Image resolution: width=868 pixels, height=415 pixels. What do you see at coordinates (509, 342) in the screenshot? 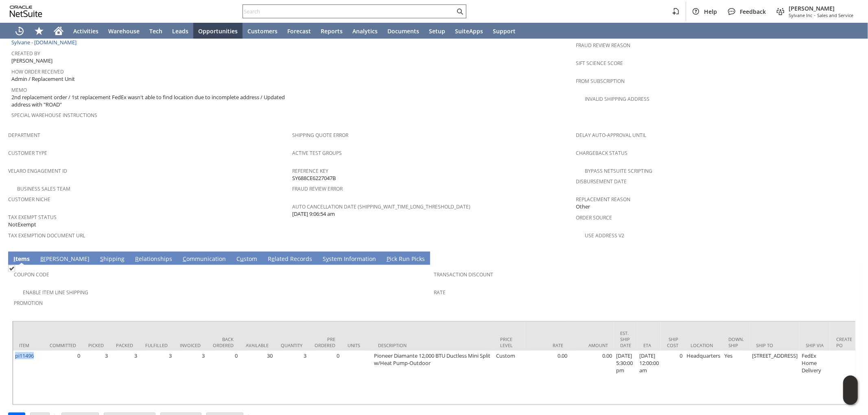
I see `div: Price Level` at bounding box center [509, 342].